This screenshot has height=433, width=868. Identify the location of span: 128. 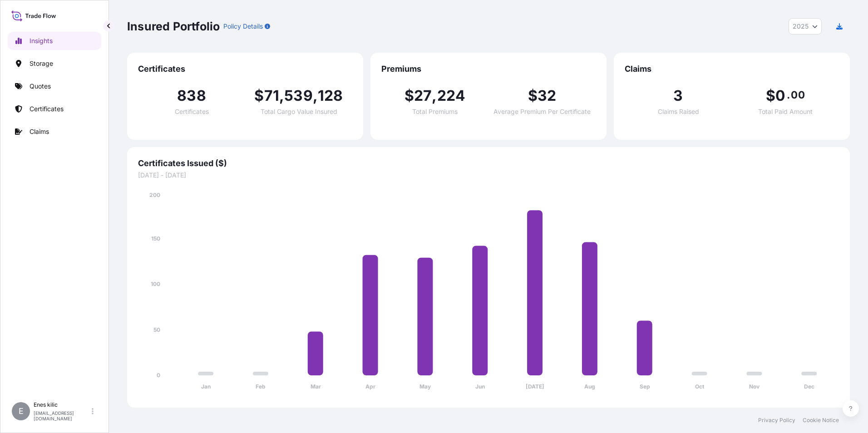
(330, 96).